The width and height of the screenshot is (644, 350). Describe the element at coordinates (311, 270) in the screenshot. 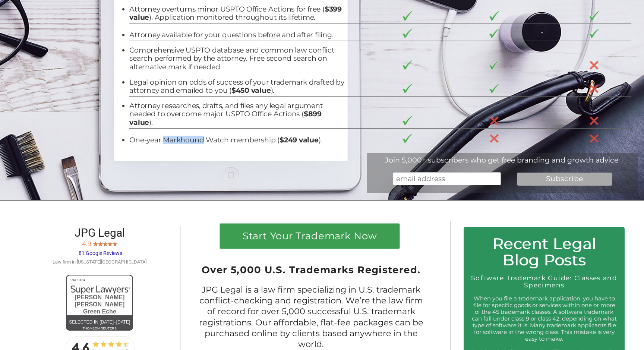

I see `span: Over 5,000 U.S. Trademarks Registered.` at that location.